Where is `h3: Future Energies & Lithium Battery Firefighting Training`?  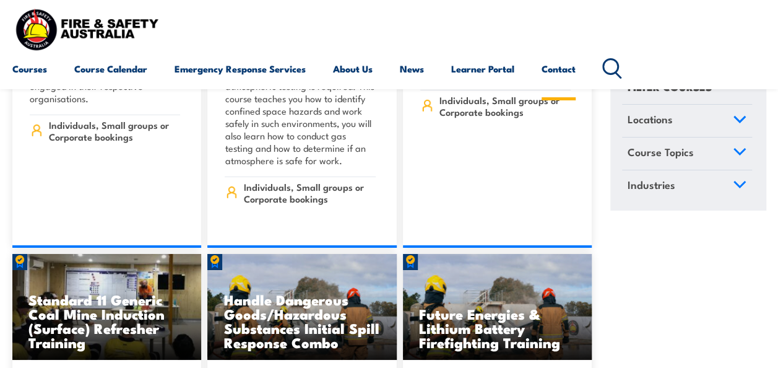 h3: Future Energies & Lithium Battery Firefighting Training is located at coordinates (497, 328).